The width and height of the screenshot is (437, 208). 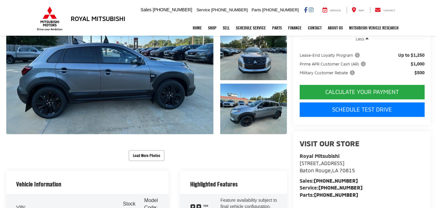 I want to click on h3: Royal Mitsubishi, so click(x=98, y=18).